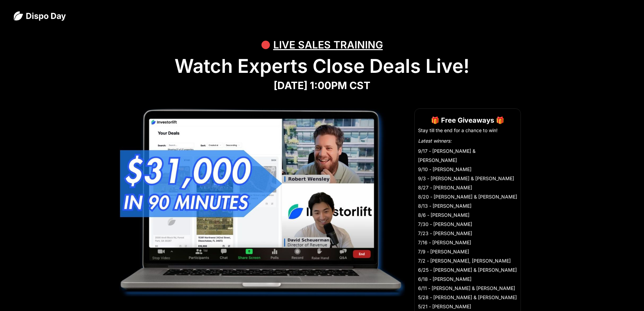 The image size is (644, 311). Describe the element at coordinates (467, 120) in the screenshot. I see `strong: 🎁 Free Giveaways 🎁` at that location.